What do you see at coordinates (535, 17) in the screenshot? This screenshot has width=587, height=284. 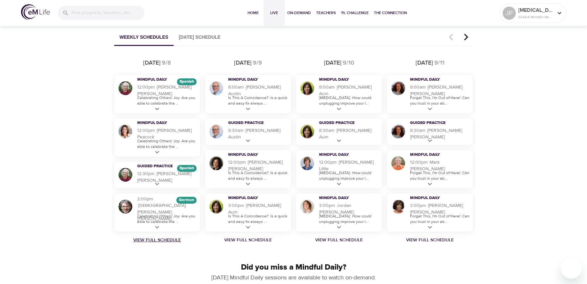 I see `p: 10464 Mindful Minutes` at bounding box center [535, 17].